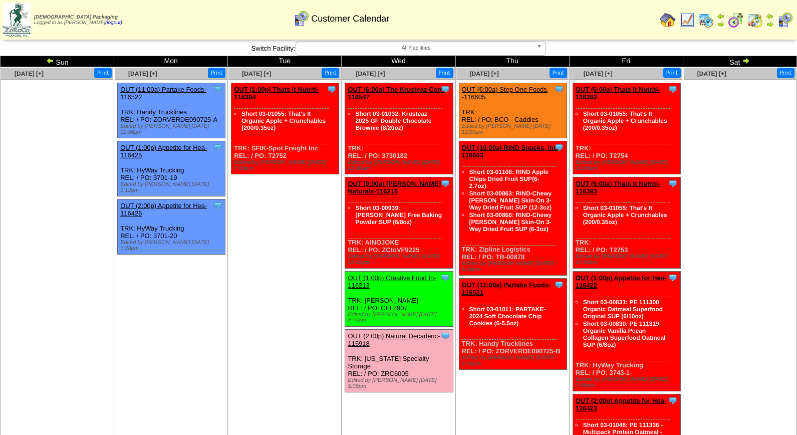 This screenshot has width=797, height=435. Describe the element at coordinates (163, 93) in the screenshot. I see `a: OUT (11:00a) Partake Foods-116522` at that location.